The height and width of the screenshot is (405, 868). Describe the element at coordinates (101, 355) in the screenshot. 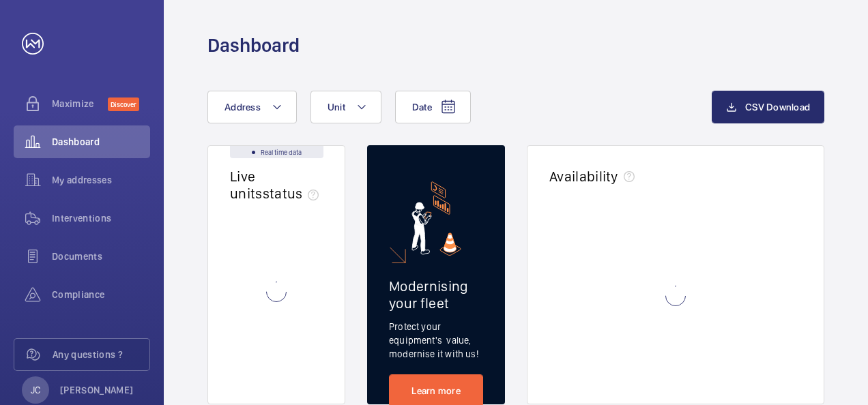

I see `span: Any questions ?` at that location.